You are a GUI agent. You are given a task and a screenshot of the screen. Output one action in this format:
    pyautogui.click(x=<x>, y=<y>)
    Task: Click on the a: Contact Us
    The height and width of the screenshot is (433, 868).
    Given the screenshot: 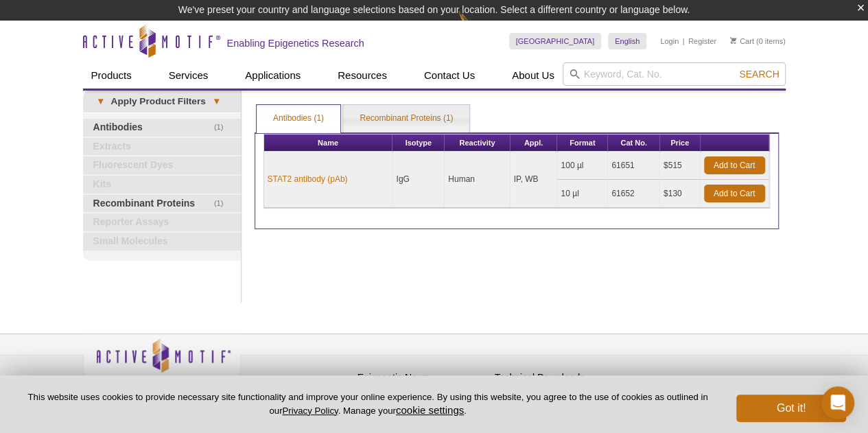 What is the action you would take?
    pyautogui.click(x=450, y=75)
    